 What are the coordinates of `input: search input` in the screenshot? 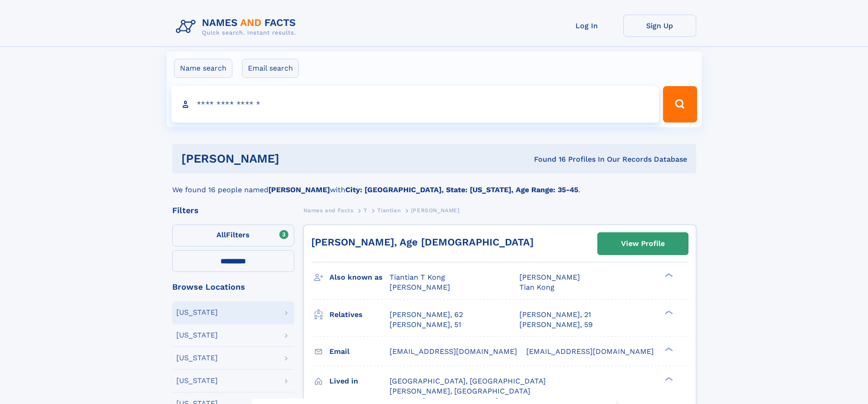 It's located at (415, 104).